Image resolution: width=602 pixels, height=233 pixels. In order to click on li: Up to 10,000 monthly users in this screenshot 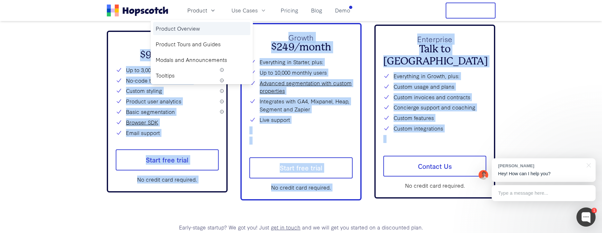, I will do `click(301, 73)`.